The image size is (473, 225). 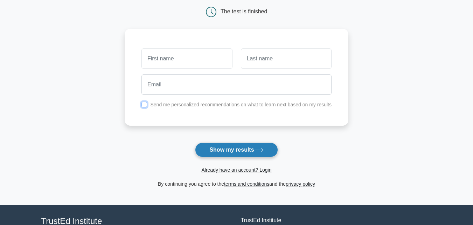 What do you see at coordinates (286, 58) in the screenshot?
I see `input: Last name` at bounding box center [286, 58].